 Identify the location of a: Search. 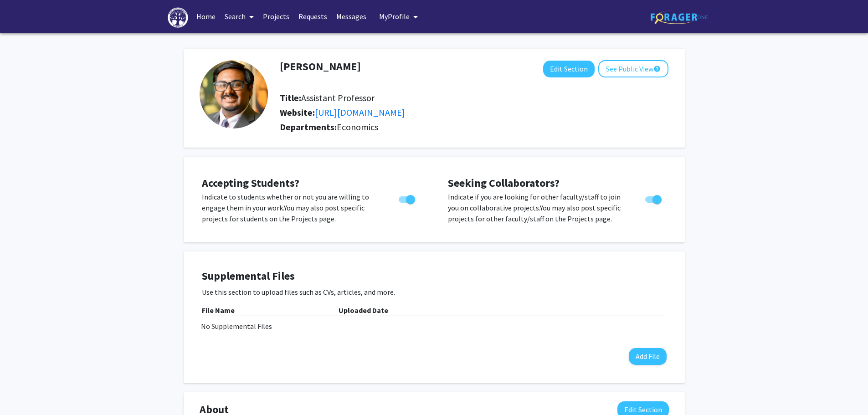
(239, 16).